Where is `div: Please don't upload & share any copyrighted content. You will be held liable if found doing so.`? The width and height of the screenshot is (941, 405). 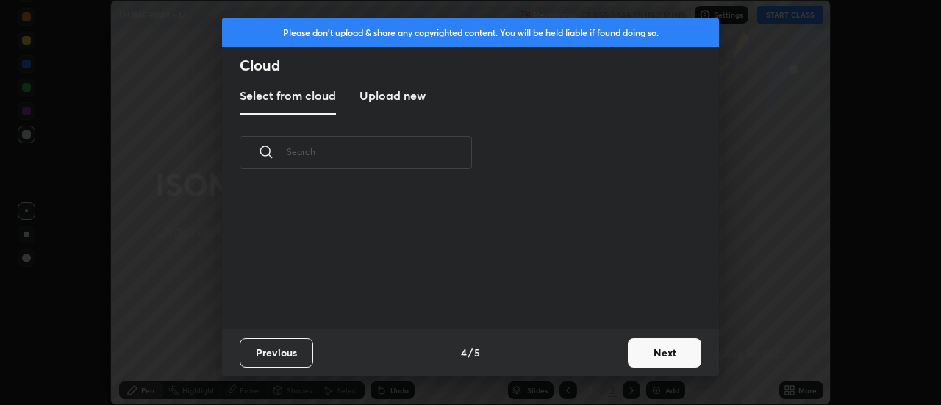 div: Please don't upload & share any copyrighted content. You will be held liable if found doing so. is located at coordinates (471, 32).